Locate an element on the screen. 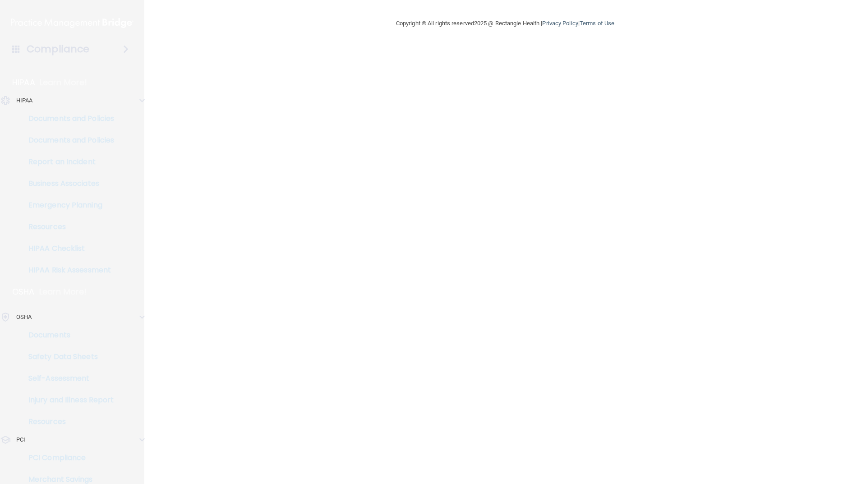 The width and height of the screenshot is (866, 484). p: HIPAA Risk Assessment is located at coordinates (67, 270).